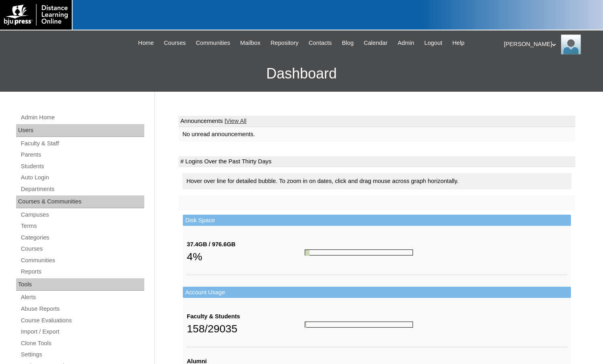 The height and width of the screenshot is (364, 603). What do you see at coordinates (82, 354) in the screenshot?
I see `a: Settings` at bounding box center [82, 354].